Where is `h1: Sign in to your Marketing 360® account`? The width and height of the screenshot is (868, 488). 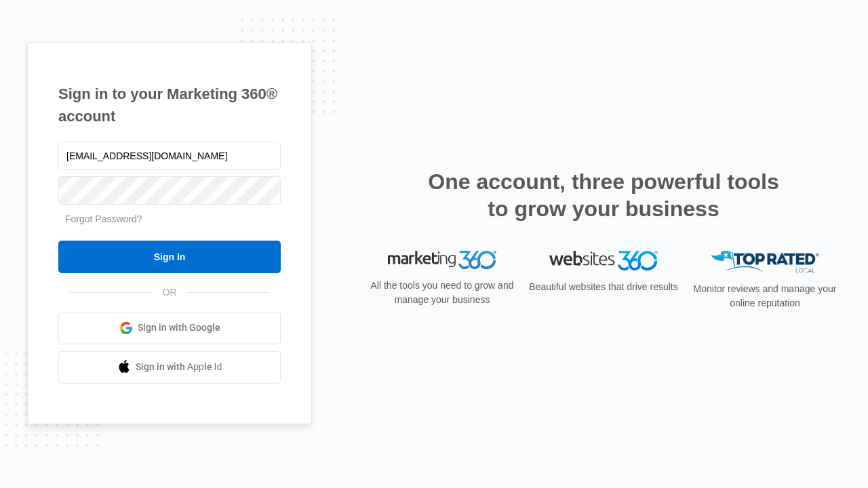 h1: Sign in to your Marketing 360® account is located at coordinates (169, 105).